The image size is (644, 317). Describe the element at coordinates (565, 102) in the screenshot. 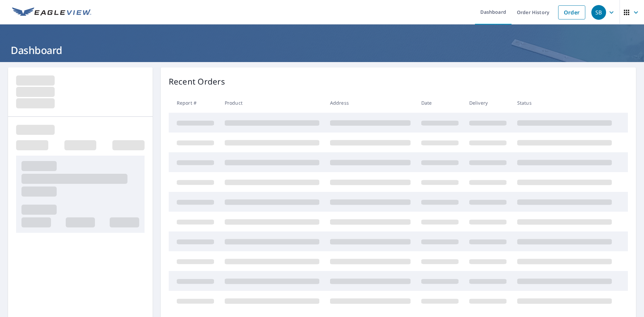

I see `th: Status` at that location.